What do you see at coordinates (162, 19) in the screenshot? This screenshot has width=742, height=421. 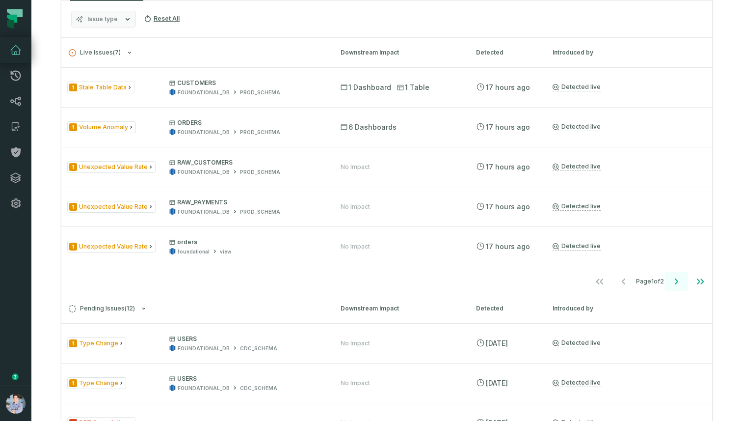 I see `button: Reset All` at bounding box center [162, 19].